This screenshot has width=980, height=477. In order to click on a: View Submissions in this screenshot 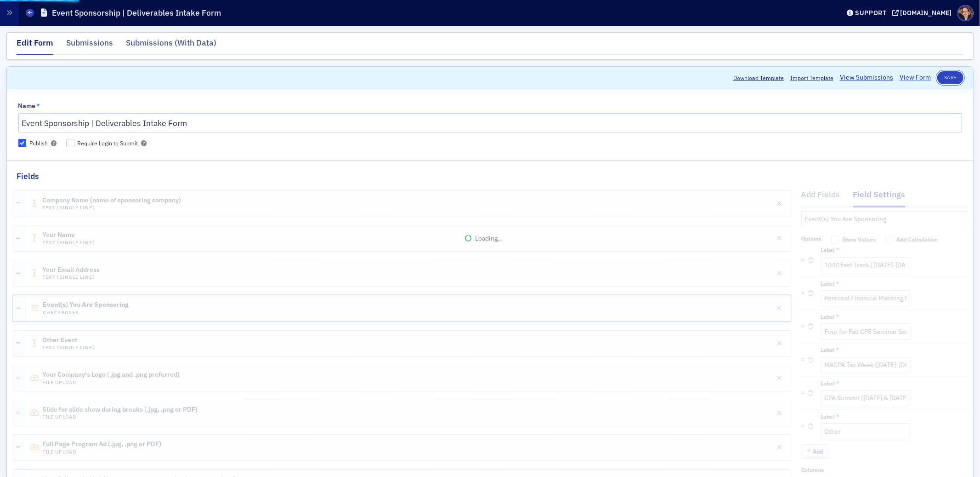, I will do `click(866, 77)`.